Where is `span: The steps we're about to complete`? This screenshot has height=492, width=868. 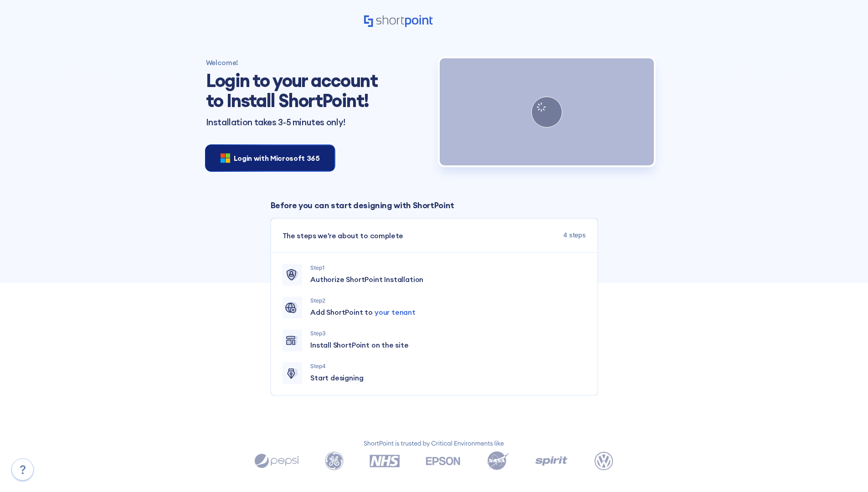
span: The steps we're about to complete is located at coordinates (343, 235).